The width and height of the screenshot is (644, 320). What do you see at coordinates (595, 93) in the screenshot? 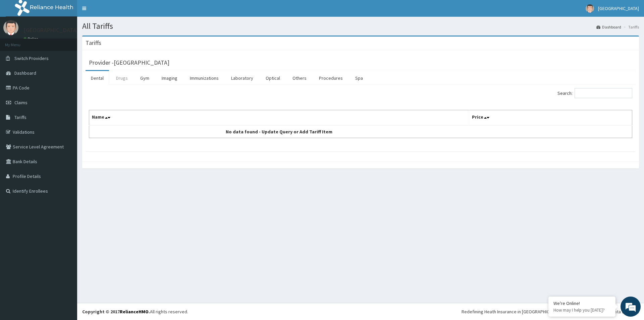
I see `label: Search:` at bounding box center [595, 93].